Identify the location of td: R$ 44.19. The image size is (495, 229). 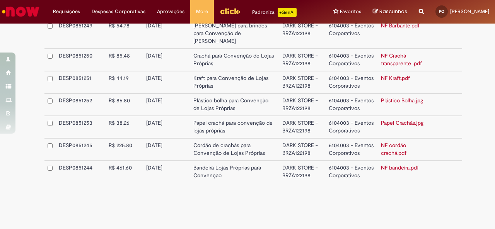
(124, 82).